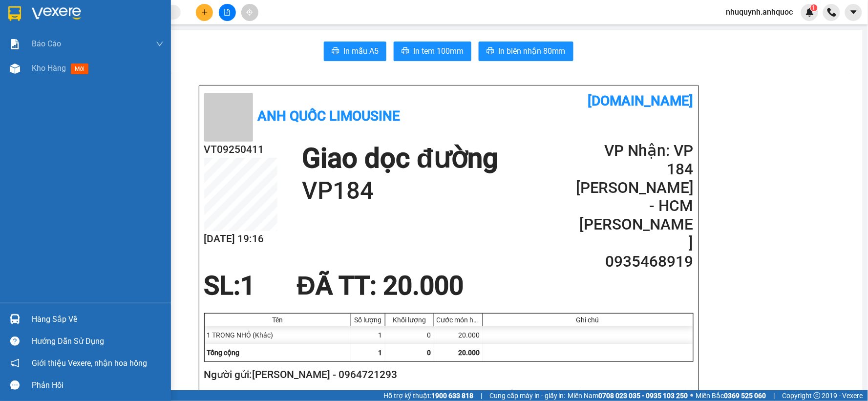  What do you see at coordinates (129, 77) in the screenshot?
I see `span: VP184` at bounding box center [129, 77].